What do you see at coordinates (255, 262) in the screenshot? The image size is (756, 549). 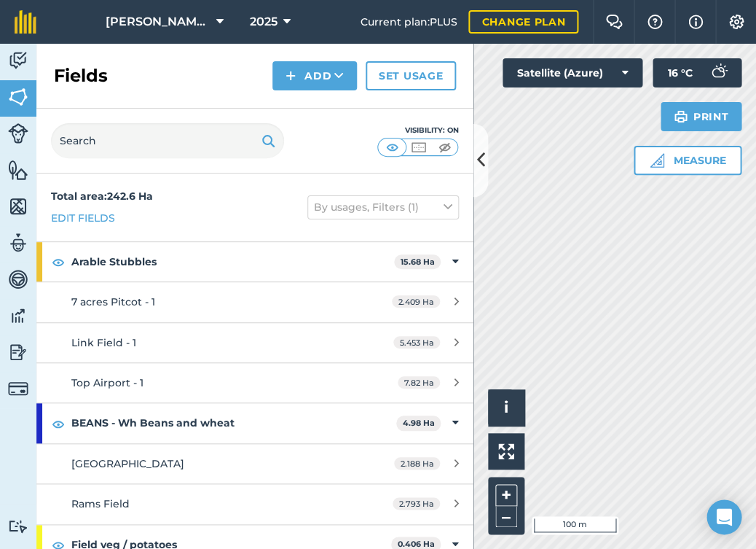 I see `div: Arable Stubbles15.68 Ha` at bounding box center [255, 262].